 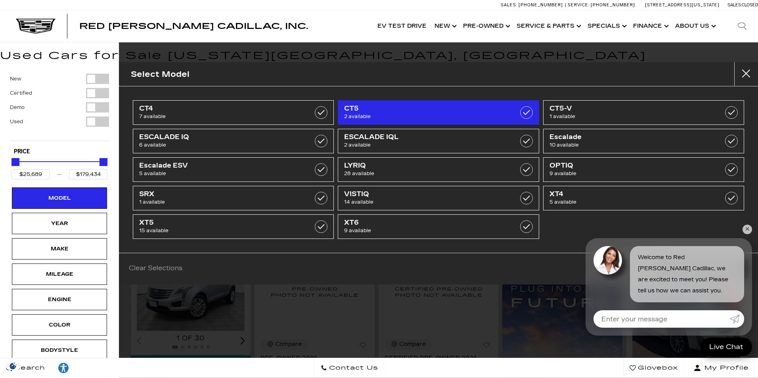 What do you see at coordinates (424, 137) in the screenshot?
I see `span: ESCALADE IQL` at bounding box center [424, 137].